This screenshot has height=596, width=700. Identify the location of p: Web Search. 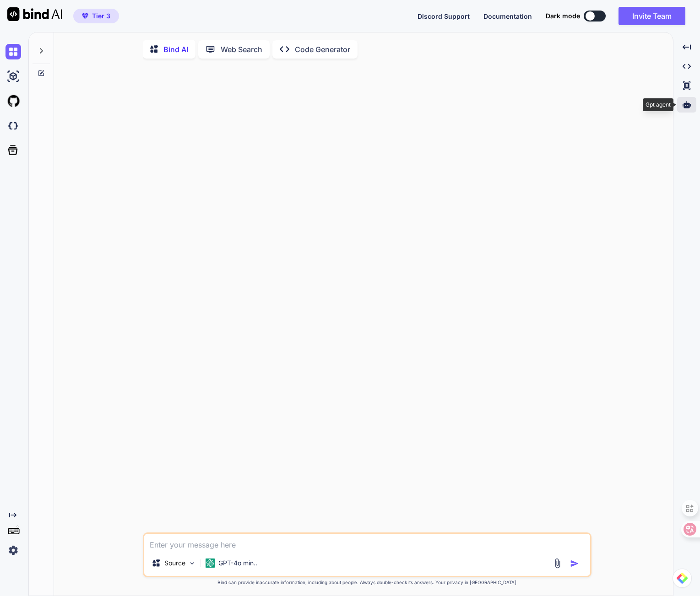
(241, 49).